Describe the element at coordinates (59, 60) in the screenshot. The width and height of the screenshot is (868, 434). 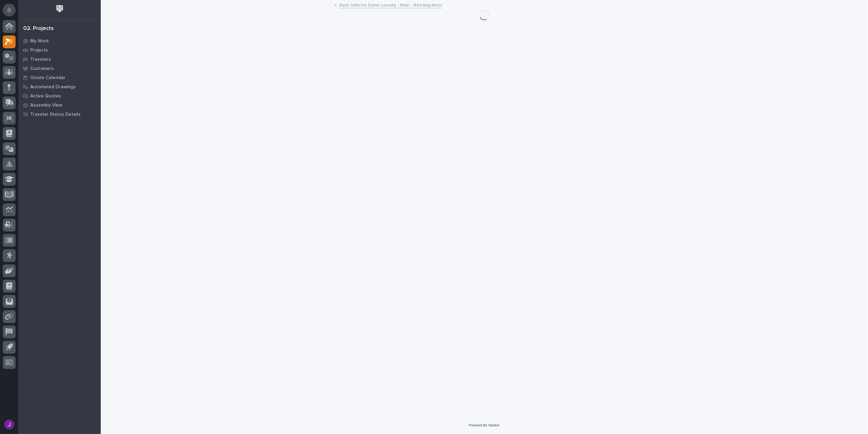
I see `a: Travelers` at that location.